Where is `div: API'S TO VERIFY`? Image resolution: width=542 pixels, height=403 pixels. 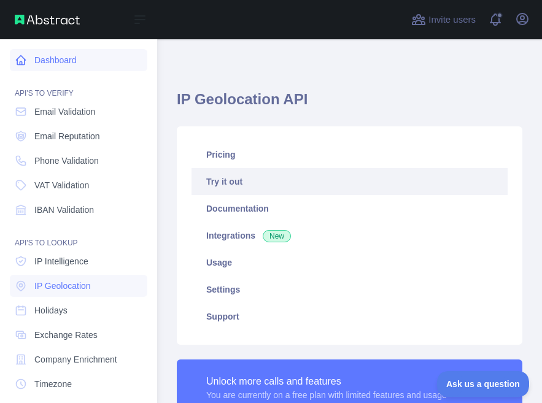 div: API'S TO VERIFY is located at coordinates (79, 86).